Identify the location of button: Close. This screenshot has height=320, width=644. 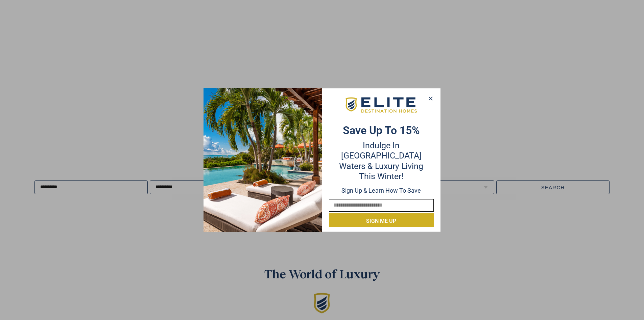
(431, 98).